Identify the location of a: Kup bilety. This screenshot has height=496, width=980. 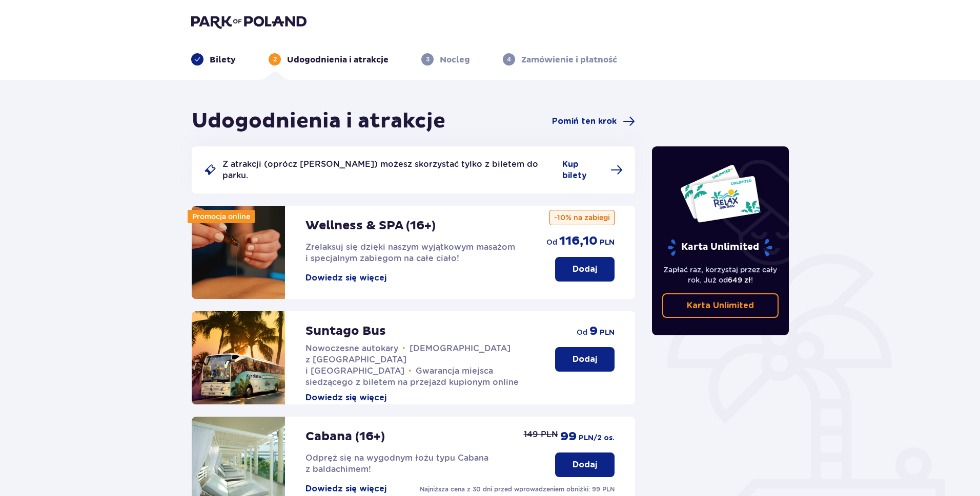
(593, 170).